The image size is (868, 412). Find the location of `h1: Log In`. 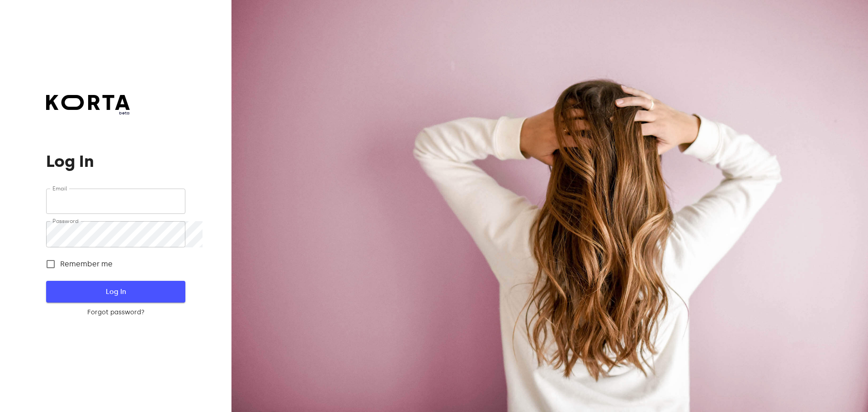

h1: Log In is located at coordinates (116, 162).